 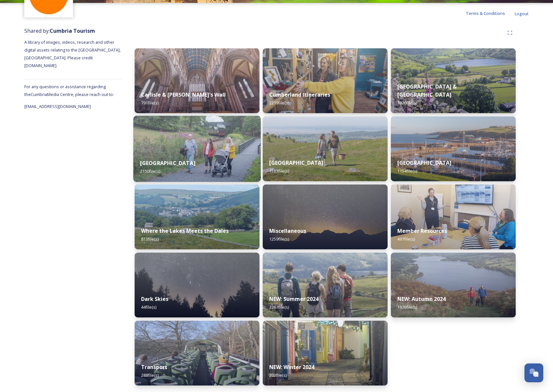 I want to click on span: 3267 file(s), so click(x=279, y=307).